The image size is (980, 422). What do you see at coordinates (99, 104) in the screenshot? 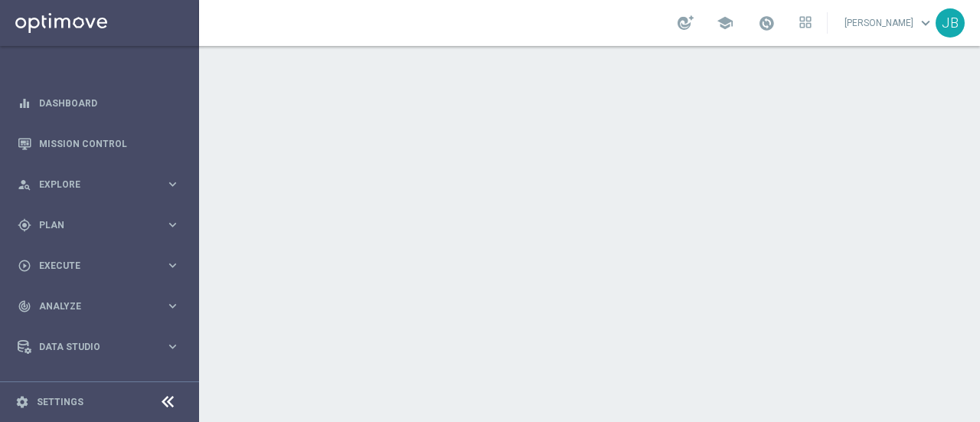
I see `div: equalizer Dashboard` at bounding box center [99, 104].